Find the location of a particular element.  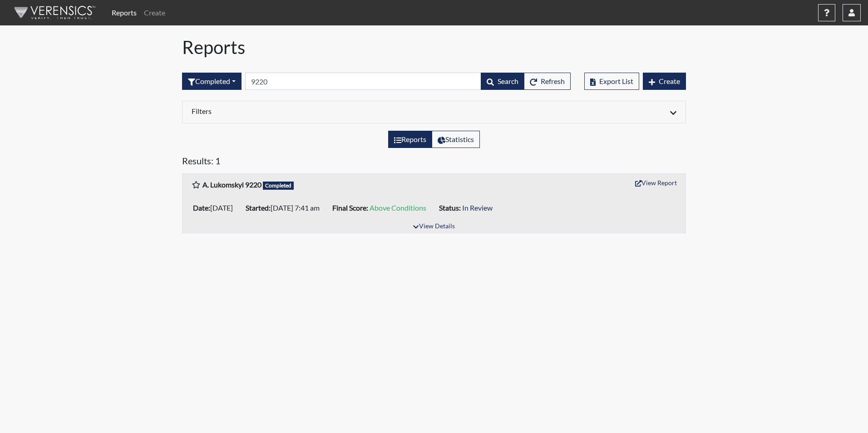

button: Search is located at coordinates (502, 81).